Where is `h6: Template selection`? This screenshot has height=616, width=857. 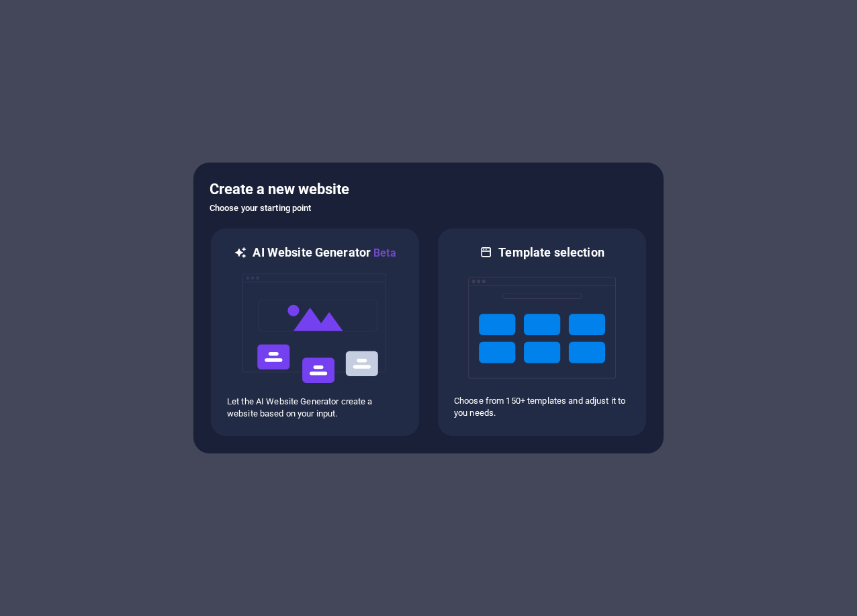
h6: Template selection is located at coordinates (550, 253).